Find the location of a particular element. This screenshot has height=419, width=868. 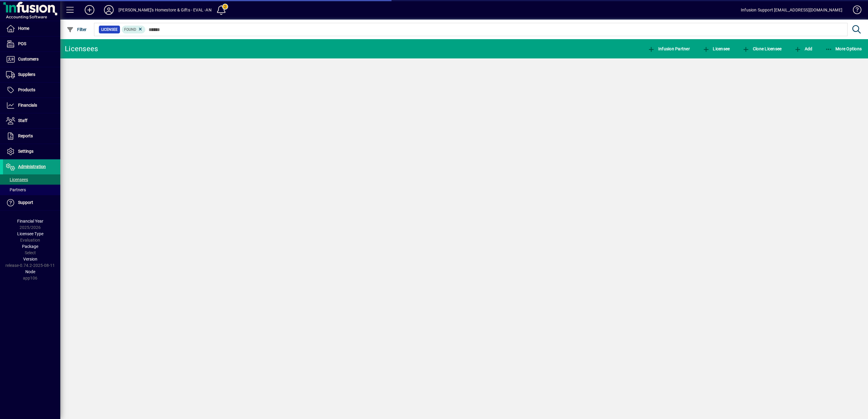

span: Add is located at coordinates (803, 49).